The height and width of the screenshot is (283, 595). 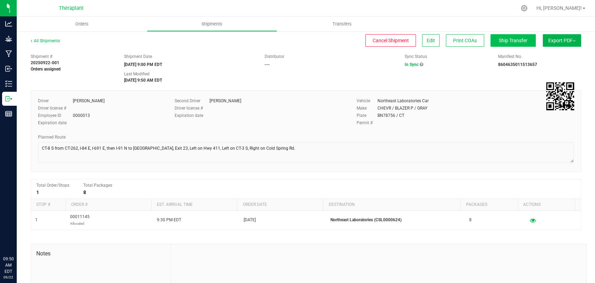 I want to click on th: Destination, so click(x=391, y=205).